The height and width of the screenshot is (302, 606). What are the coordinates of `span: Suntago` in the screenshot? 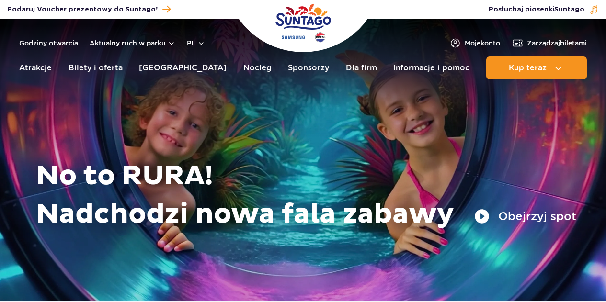 It's located at (569, 10).